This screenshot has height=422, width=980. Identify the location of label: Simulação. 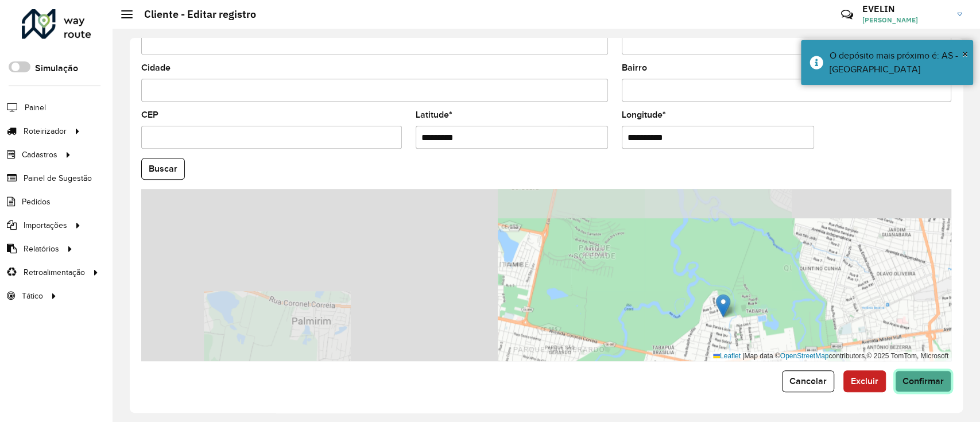
(56, 68).